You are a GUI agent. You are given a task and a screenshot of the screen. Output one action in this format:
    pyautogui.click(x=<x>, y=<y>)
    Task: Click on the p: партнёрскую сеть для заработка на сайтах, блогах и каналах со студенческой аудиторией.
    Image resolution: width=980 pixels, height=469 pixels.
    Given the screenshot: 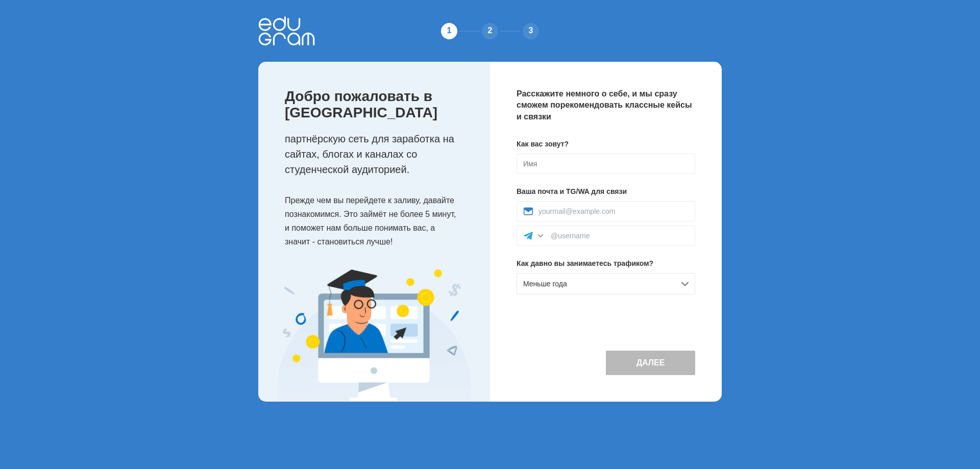 What is the action you would take?
    pyautogui.click(x=377, y=154)
    